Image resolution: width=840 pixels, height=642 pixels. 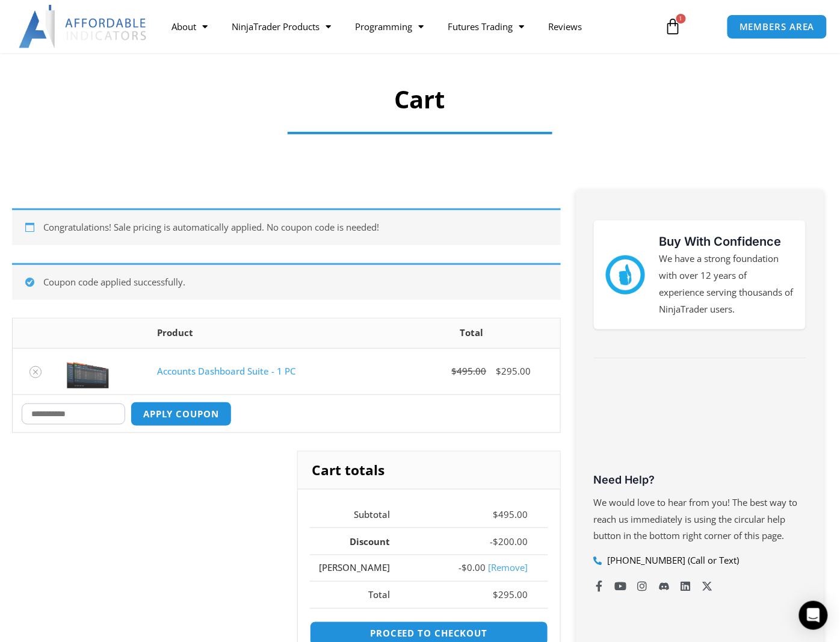 What do you see at coordinates (727, 241) in the screenshot?
I see `h3: Buy With Confidence` at bounding box center [727, 241].